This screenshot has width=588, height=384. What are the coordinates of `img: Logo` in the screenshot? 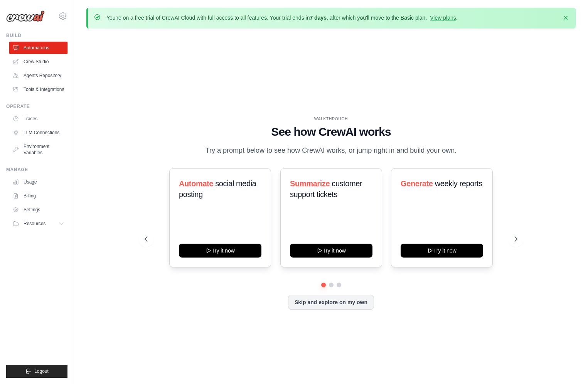 It's located at (25, 16).